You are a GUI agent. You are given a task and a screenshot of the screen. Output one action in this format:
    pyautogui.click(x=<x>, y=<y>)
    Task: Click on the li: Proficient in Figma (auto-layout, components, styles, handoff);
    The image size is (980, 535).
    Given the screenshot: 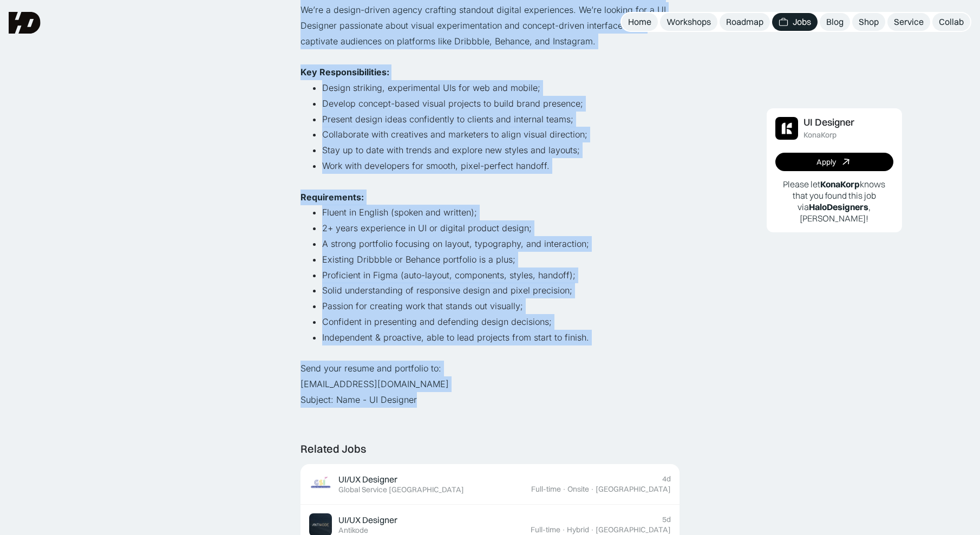 What is the action you would take?
    pyautogui.click(x=501, y=275)
    